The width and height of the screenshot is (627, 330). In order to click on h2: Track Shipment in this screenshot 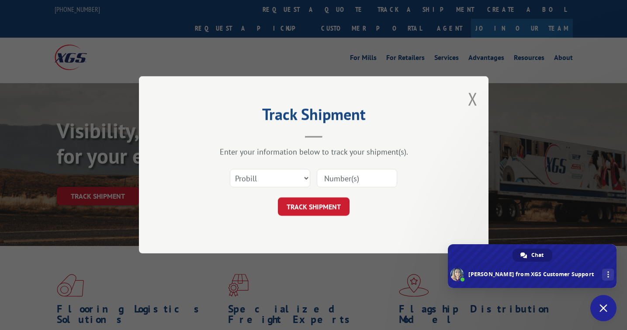, I will do `click(314, 116)`.